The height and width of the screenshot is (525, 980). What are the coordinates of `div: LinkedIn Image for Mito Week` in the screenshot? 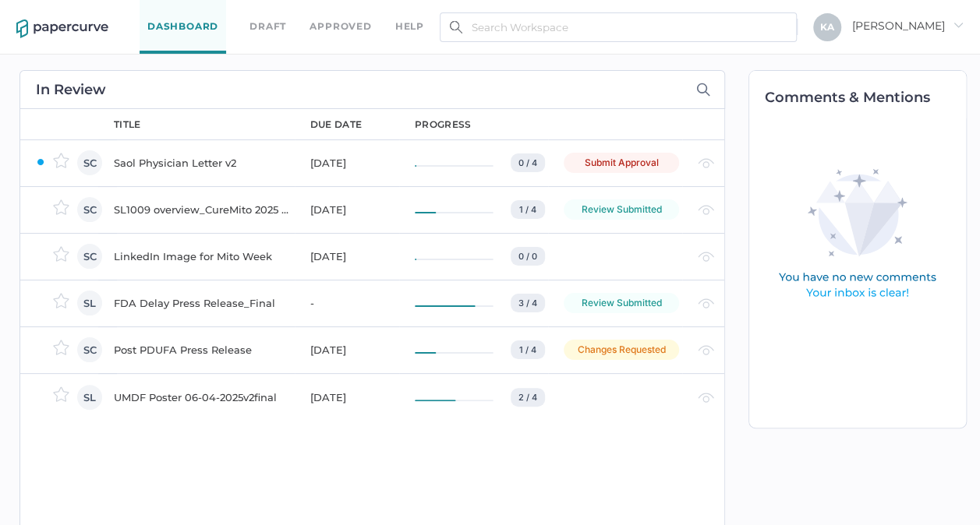 It's located at (202, 256).